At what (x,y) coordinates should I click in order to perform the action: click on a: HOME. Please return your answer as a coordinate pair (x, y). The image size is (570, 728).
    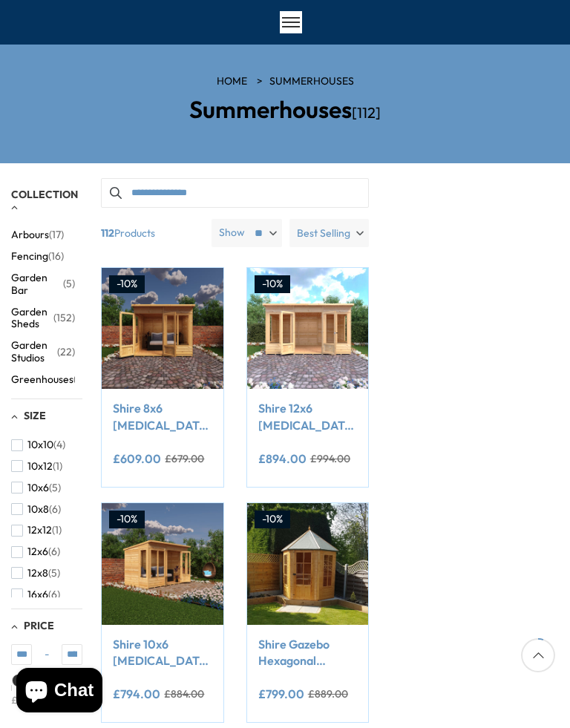
    Looking at the image, I should click on (232, 81).